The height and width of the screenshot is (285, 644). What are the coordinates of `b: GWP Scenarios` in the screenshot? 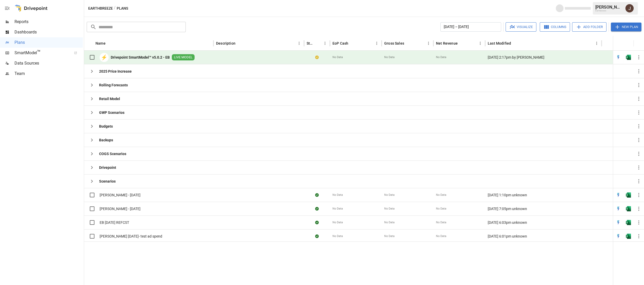 It's located at (112, 113).